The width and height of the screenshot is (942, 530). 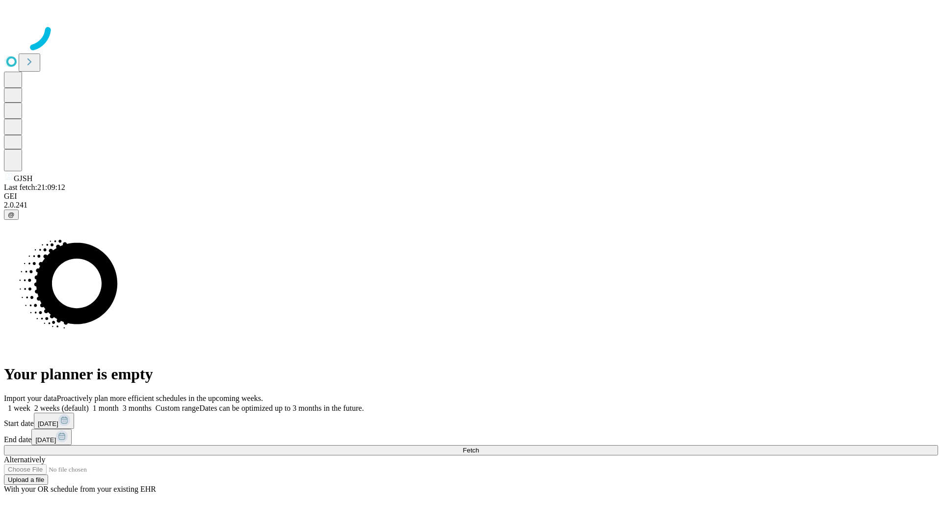 What do you see at coordinates (177, 408) in the screenshot?
I see `span: Custom range` at bounding box center [177, 408].